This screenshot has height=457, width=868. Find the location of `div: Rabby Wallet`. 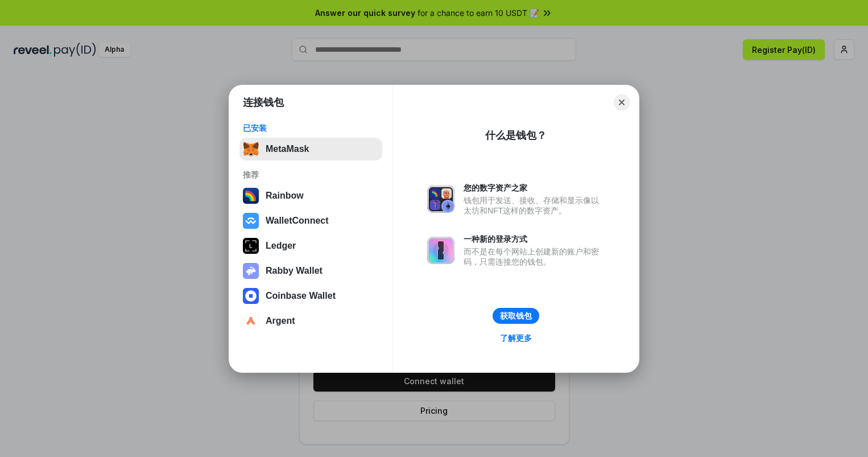

div: Rabby Wallet is located at coordinates (294, 271).